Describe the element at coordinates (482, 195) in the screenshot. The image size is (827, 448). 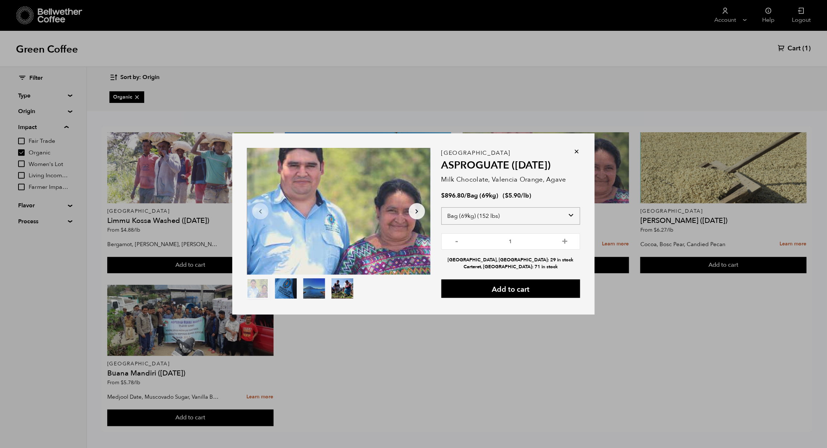
I see `span: Bag (69kg)` at that location.